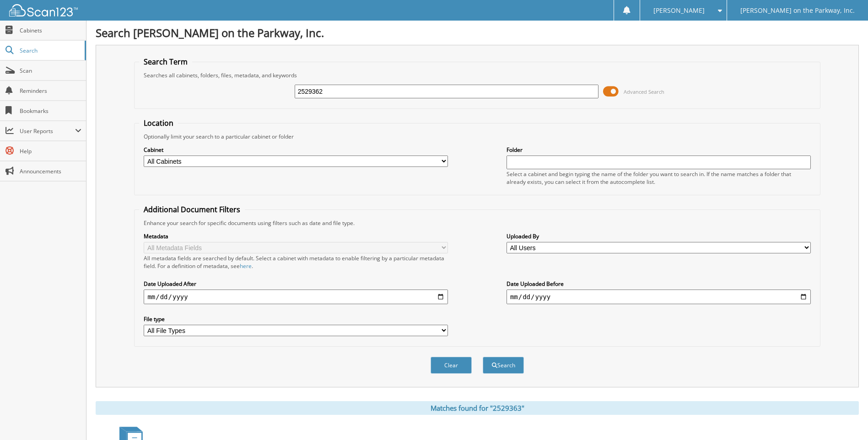 This screenshot has width=868, height=440. What do you see at coordinates (659, 236) in the screenshot?
I see `label: Uploaded By` at bounding box center [659, 236].